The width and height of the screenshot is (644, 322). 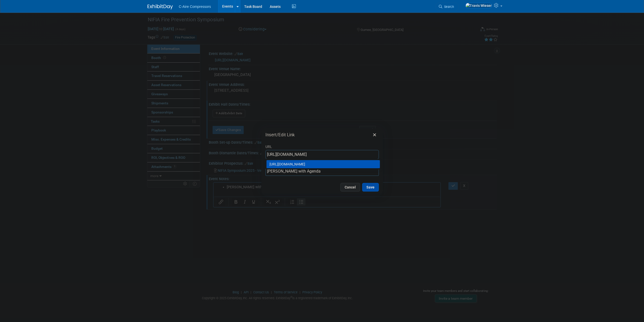 What do you see at coordinates (323, 164) in the screenshot?
I see `div: https://img1.wsimg.com/blobby/go/978dc1ed-9178-416a-b47d-2c42bcefec9c/NIFIA%20Symposium%202025%20...` at bounding box center [323, 164].